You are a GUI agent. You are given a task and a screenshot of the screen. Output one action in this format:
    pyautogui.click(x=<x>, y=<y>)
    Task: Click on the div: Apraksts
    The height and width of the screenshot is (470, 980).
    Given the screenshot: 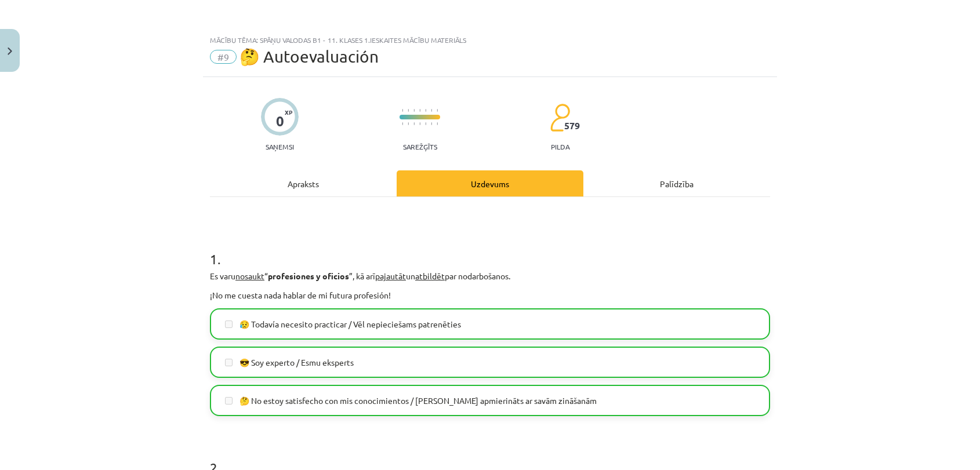 What is the action you would take?
    pyautogui.click(x=303, y=183)
    